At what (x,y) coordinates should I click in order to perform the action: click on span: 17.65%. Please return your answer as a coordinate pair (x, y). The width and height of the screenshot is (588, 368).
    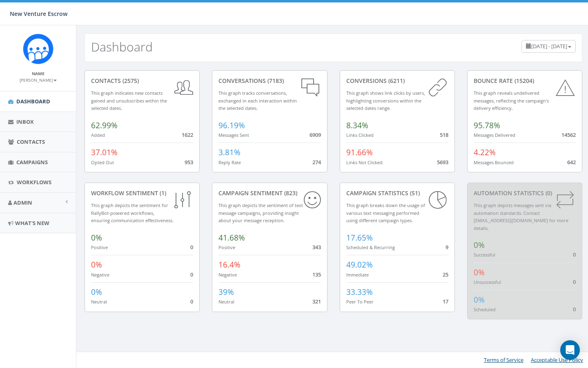
    Looking at the image, I should click on (359, 238).